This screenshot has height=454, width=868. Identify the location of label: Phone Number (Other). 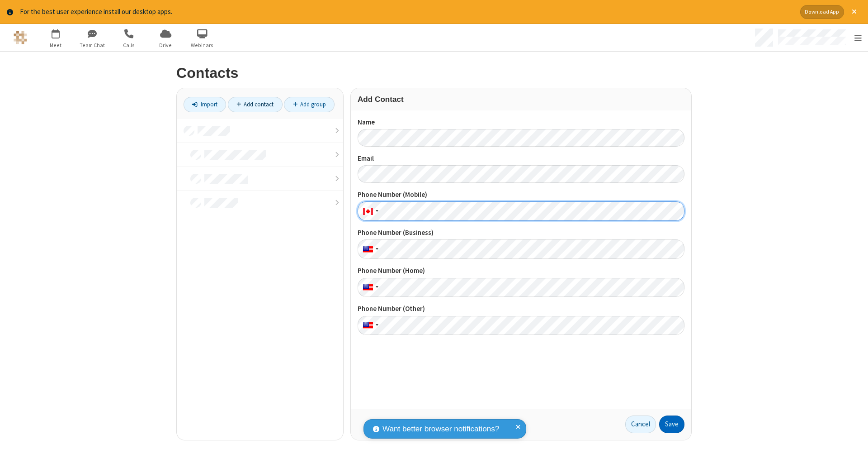
(521, 309).